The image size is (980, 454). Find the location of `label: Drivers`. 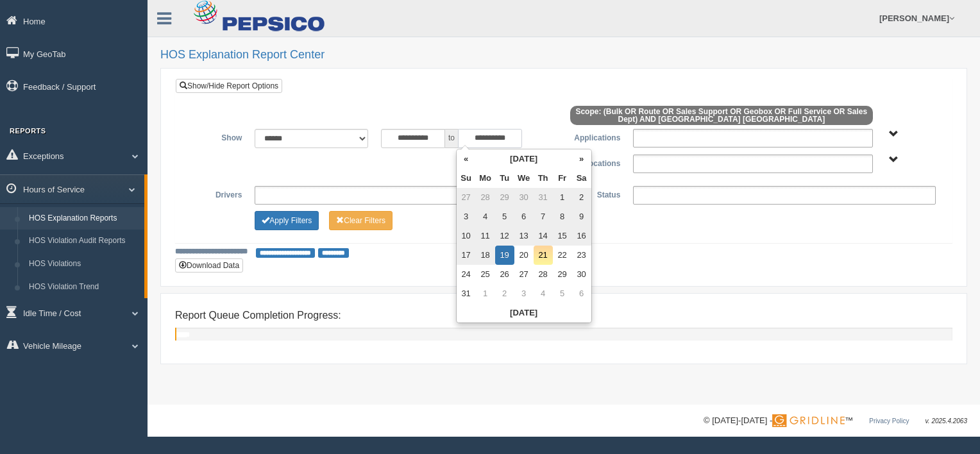

label: Drivers is located at coordinates (217, 194).